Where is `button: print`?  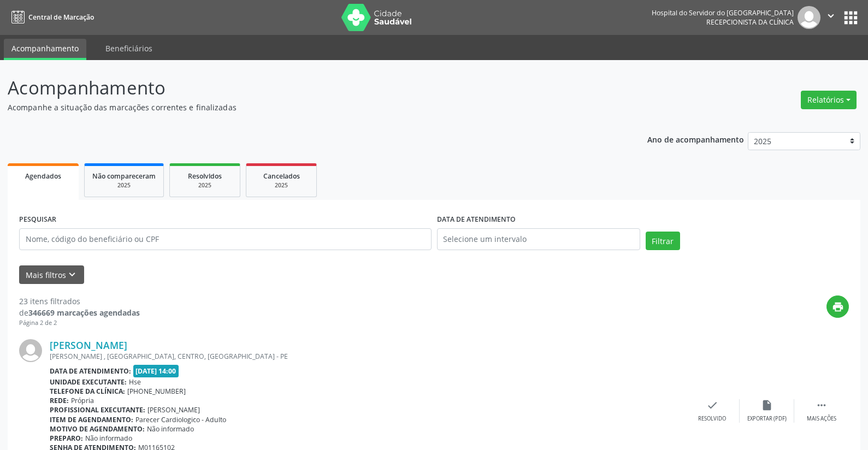 button: print is located at coordinates (838, 306).